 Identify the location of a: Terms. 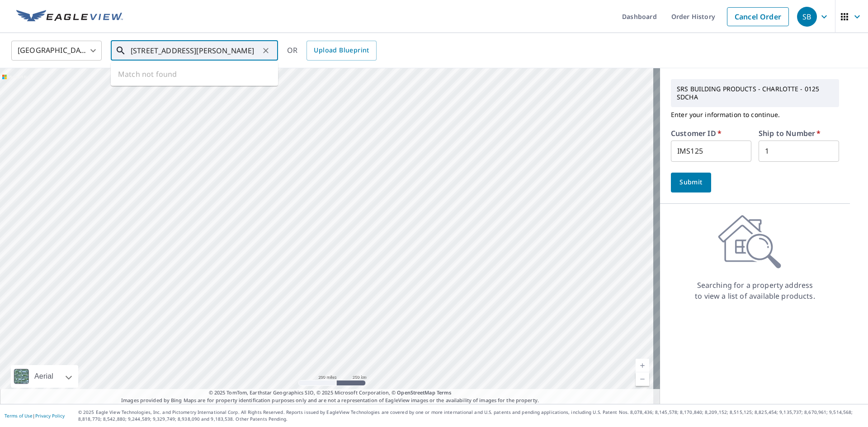
(444, 393).